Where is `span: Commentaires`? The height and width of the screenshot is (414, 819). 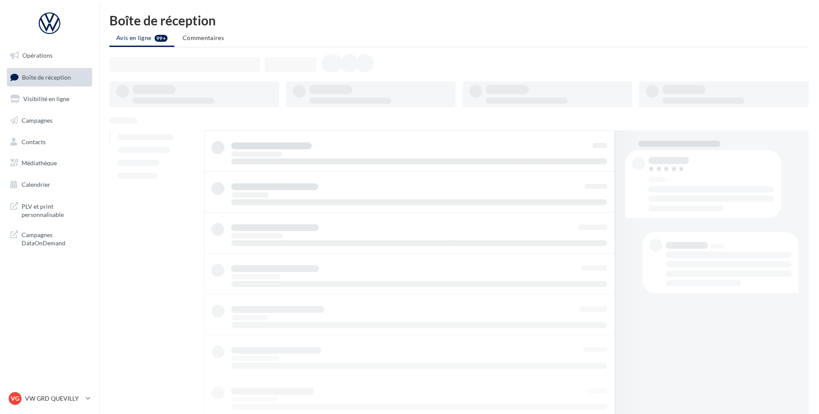 span: Commentaires is located at coordinates (203, 37).